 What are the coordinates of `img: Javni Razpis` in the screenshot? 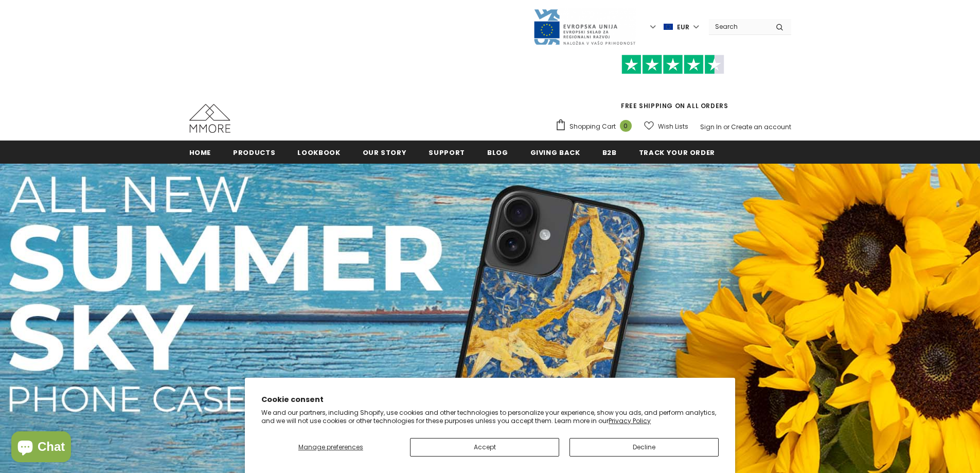 It's located at (584, 26).